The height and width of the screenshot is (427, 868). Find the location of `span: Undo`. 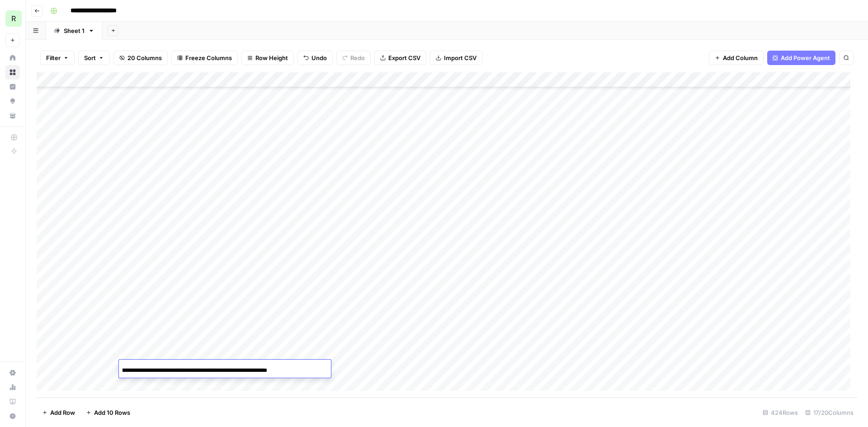

span: Undo is located at coordinates (319, 58).